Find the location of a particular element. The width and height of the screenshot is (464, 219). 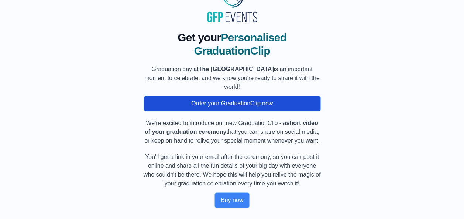

span: Personalised GraduationClip is located at coordinates (240, 44).